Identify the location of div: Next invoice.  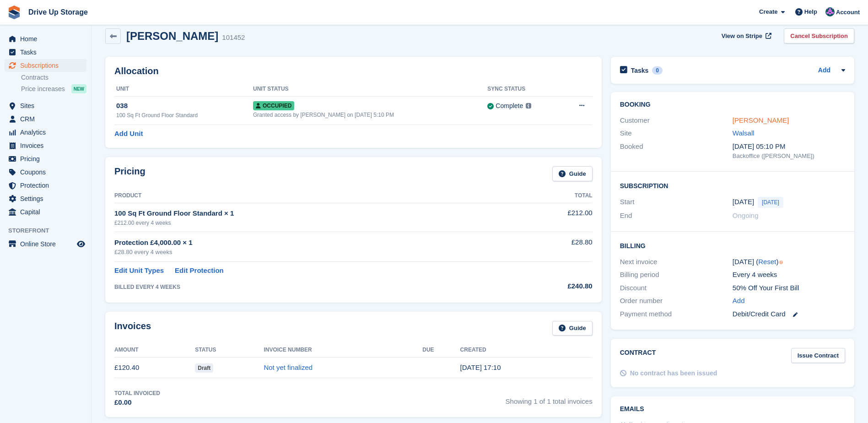
(676, 262).